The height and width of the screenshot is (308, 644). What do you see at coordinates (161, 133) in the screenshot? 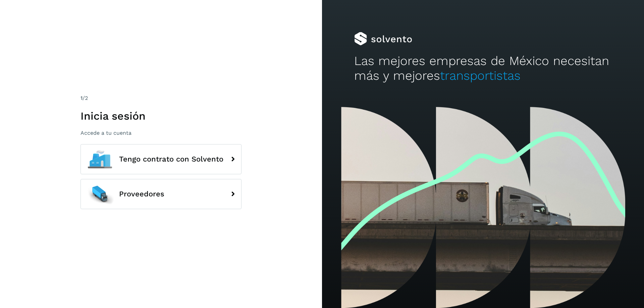
I see `p: Accede a tu cuenta` at bounding box center [161, 133].